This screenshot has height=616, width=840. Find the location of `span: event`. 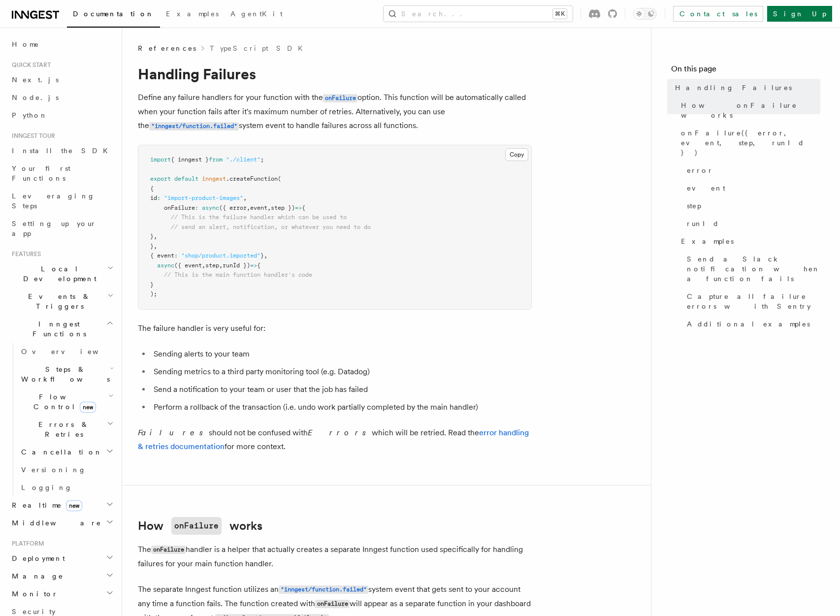

span: event is located at coordinates (259, 208).